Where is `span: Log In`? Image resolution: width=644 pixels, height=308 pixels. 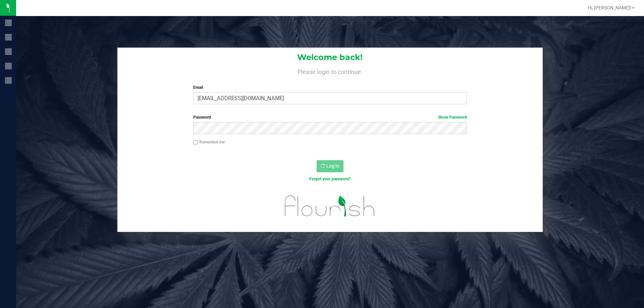
span: Log In is located at coordinates (333, 166).